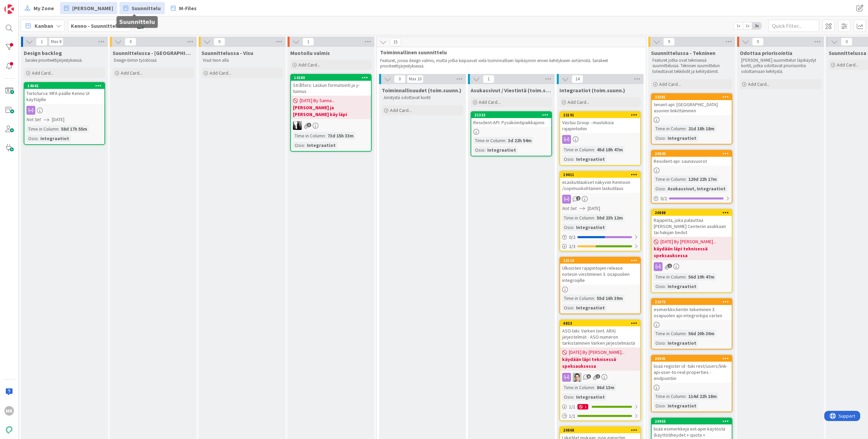  I want to click on span: Toiminnallisuudet (toim.suunn.), so click(421, 90).